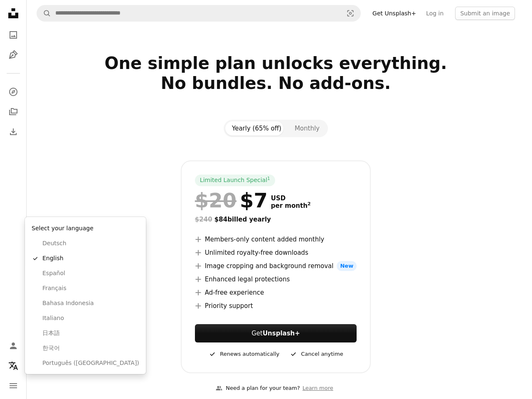 The width and height of the screenshot is (532, 399). Describe the element at coordinates (85, 295) in the screenshot. I see `div: Language` at that location.